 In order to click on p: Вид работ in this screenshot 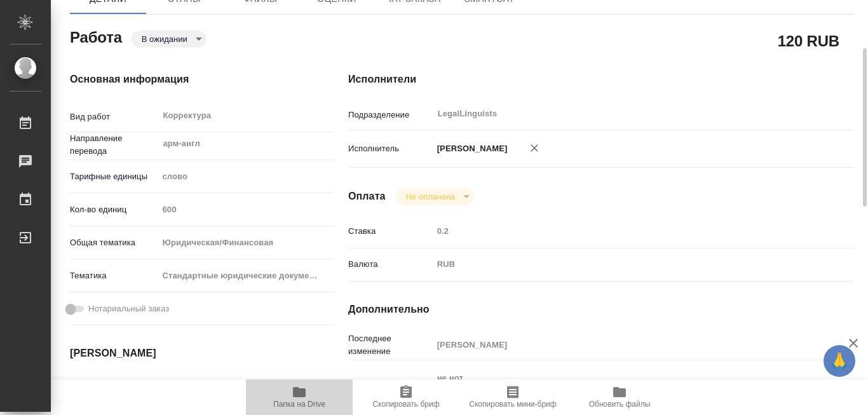, I will do `click(114, 117)`.